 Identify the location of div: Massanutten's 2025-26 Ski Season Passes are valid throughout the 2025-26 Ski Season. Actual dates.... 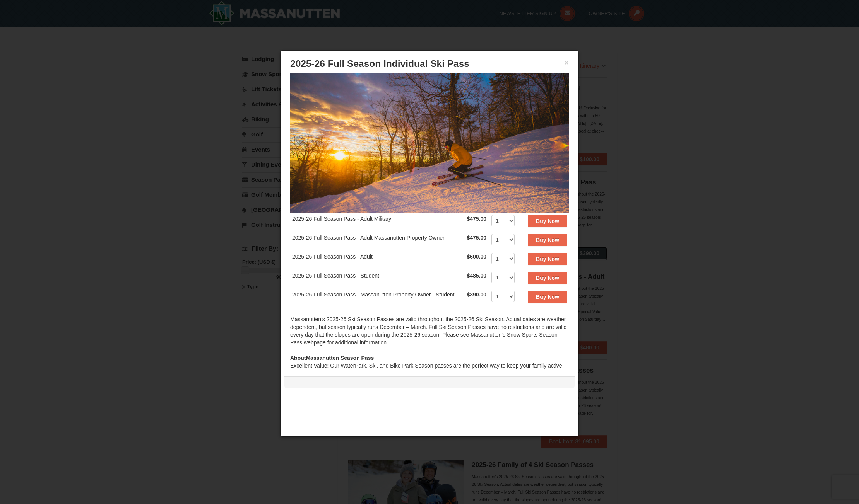
(430, 335).